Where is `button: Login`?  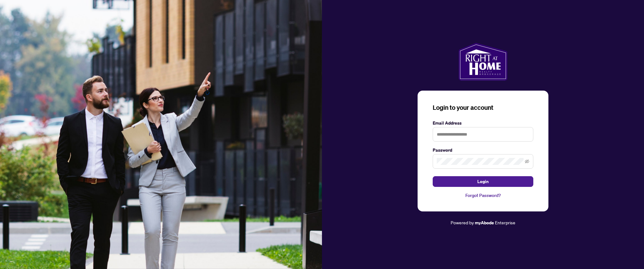 button: Login is located at coordinates (483, 181).